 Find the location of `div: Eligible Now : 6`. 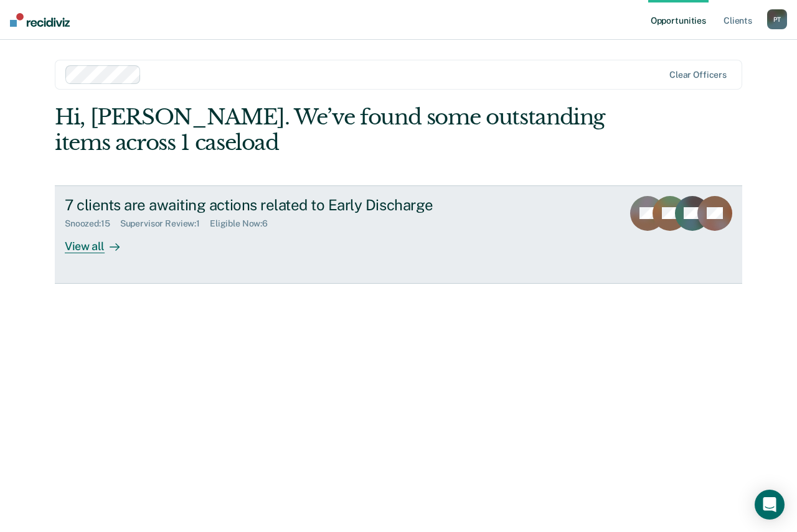

div: Eligible Now : 6 is located at coordinates (244, 223).